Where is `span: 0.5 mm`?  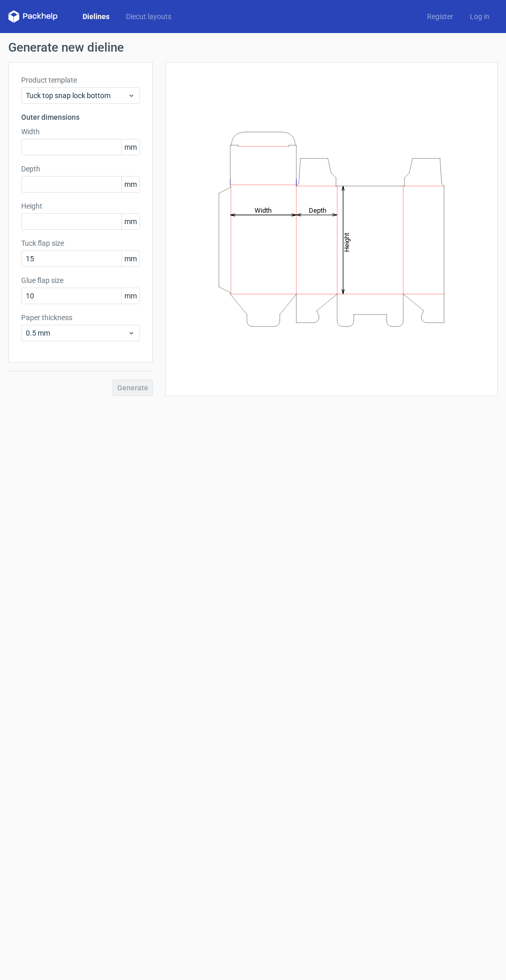
span: 0.5 mm is located at coordinates (77, 333).